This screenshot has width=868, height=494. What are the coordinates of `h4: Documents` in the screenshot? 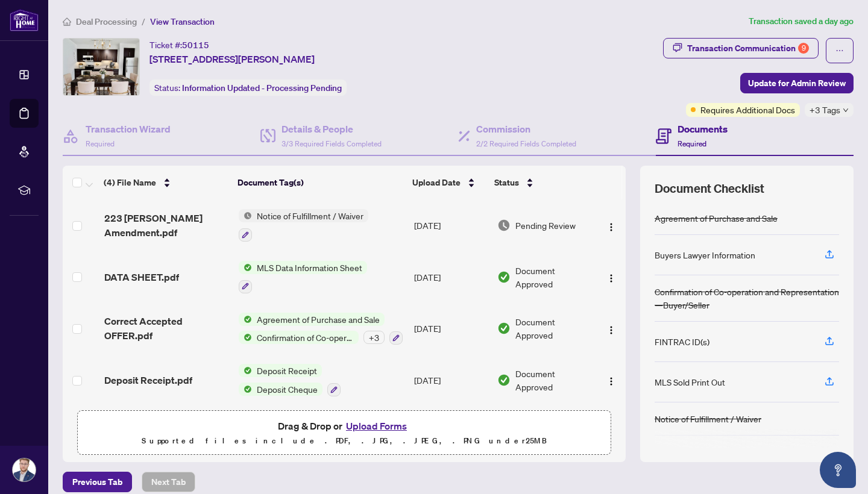 It's located at (702, 129).